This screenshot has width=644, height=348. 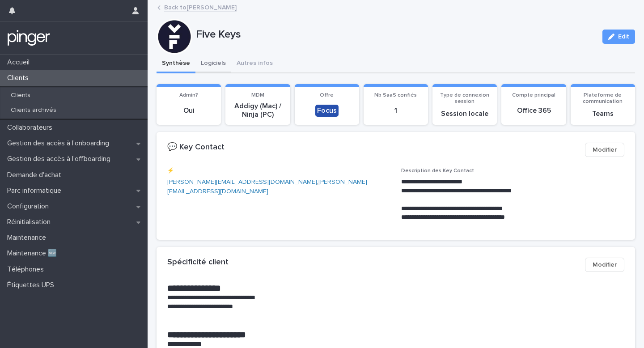 I want to click on p: Maintenance 🆕, so click(x=34, y=253).